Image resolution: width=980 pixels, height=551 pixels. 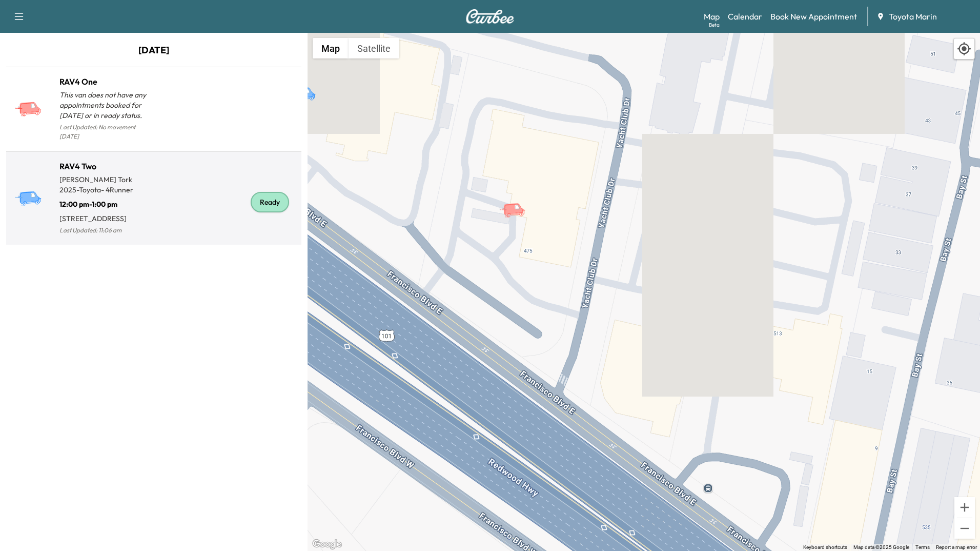 What do you see at coordinates (964, 507) in the screenshot?
I see `button: Zoom in` at bounding box center [964, 507].